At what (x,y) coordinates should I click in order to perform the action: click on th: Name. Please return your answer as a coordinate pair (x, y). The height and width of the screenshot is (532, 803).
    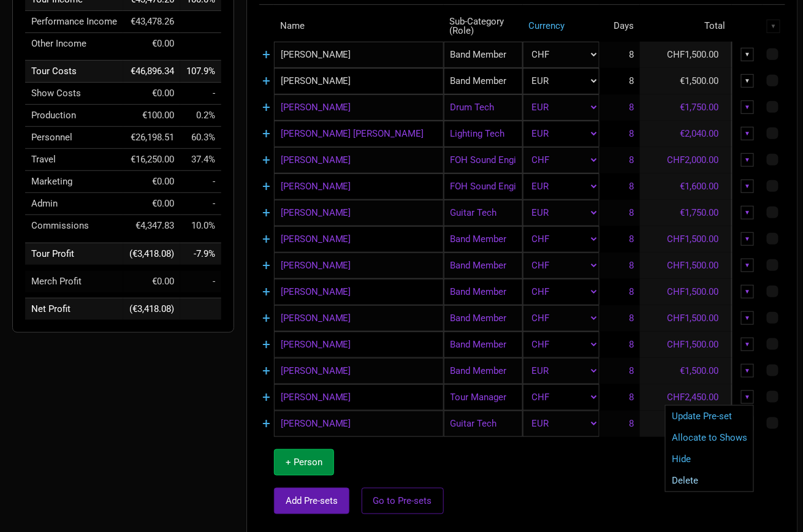
    Looking at the image, I should click on (358, 26).